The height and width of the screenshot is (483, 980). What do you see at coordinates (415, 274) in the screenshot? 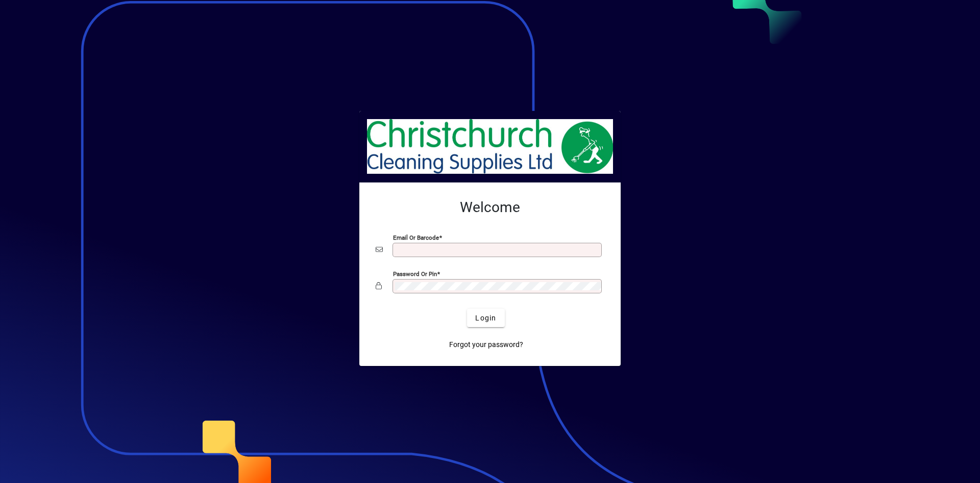
I see `mat-label: Password or Pin` at bounding box center [415, 274].